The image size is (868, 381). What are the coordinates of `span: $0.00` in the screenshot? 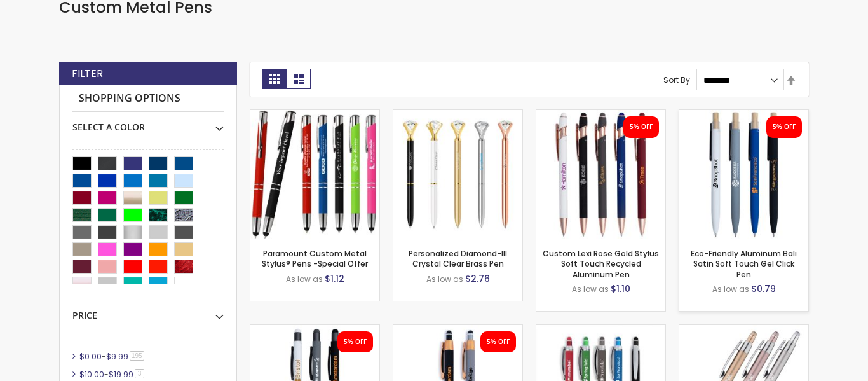 It's located at (90, 356).